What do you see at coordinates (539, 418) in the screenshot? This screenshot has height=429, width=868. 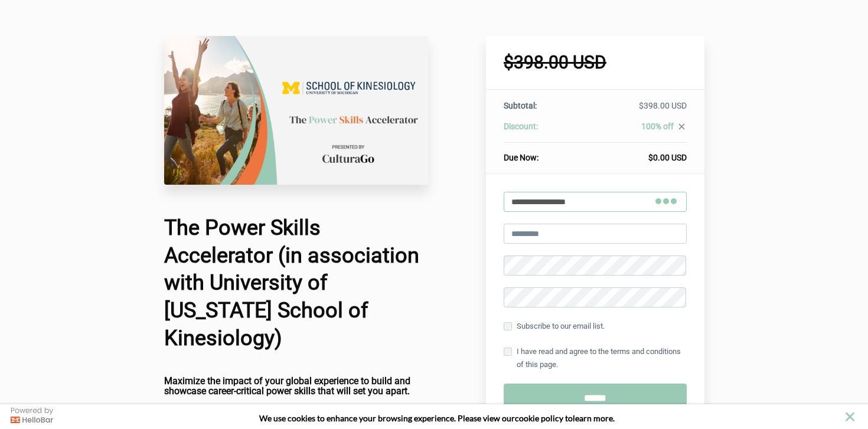 I see `span: cookie policy` at bounding box center [539, 418].